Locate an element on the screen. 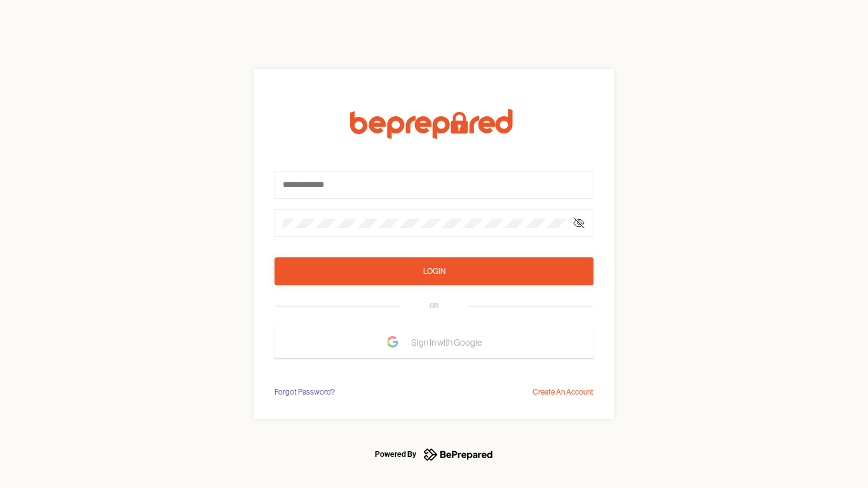 The image size is (868, 488). div: Create An Account is located at coordinates (563, 392).